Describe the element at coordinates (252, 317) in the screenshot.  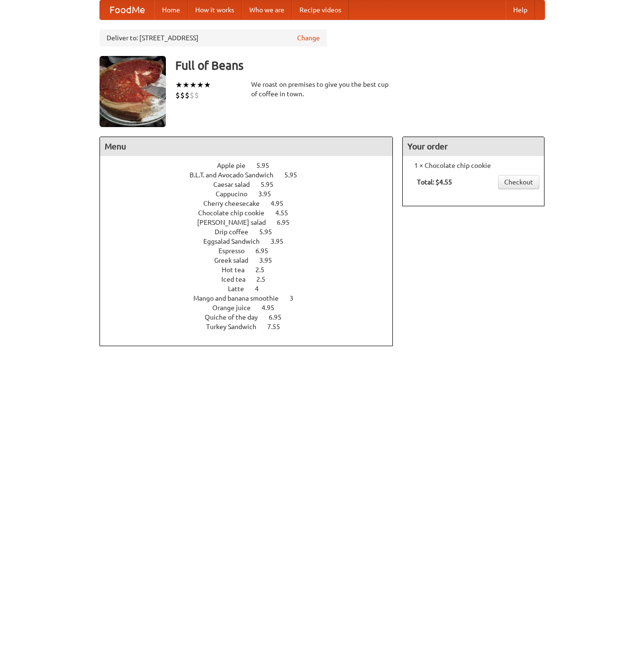
I see `a: Quiche of the day 6.95` at that location.